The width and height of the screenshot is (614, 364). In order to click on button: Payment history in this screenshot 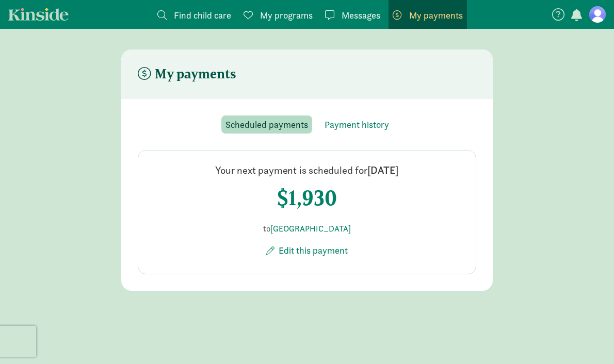, I will do `click(357, 124)`.